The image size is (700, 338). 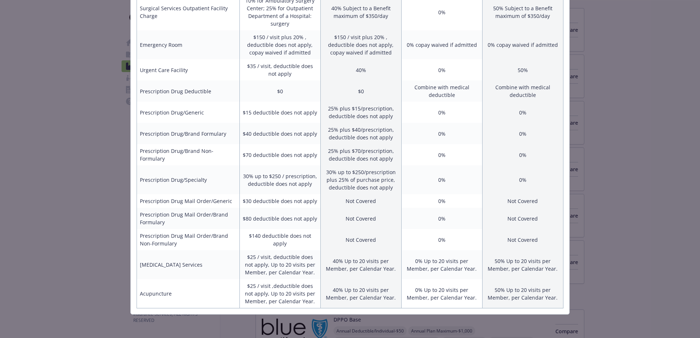 I want to click on td: $140 deductible does not apply, so click(x=280, y=240).